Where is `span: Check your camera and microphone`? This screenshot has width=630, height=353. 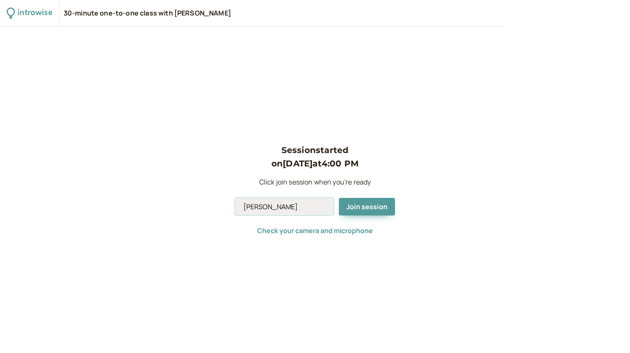 span: Check your camera and microphone is located at coordinates (315, 231).